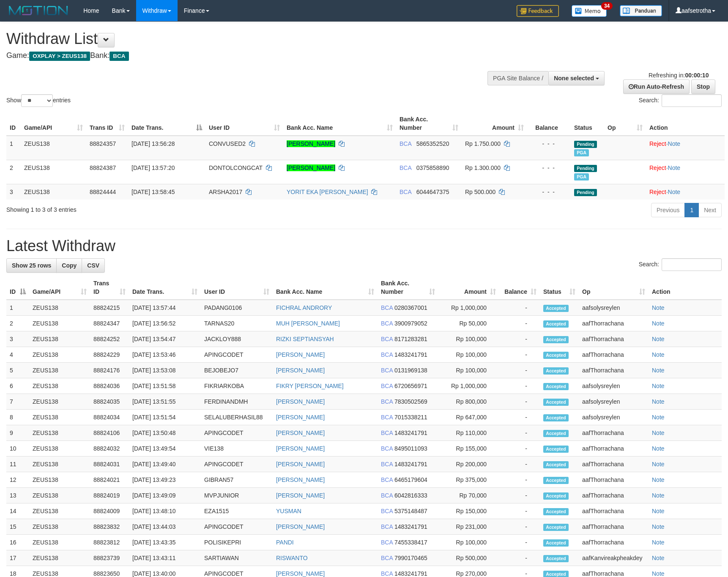 This screenshot has height=577, width=728. I want to click on span: Rp 1.300.000, so click(482, 168).